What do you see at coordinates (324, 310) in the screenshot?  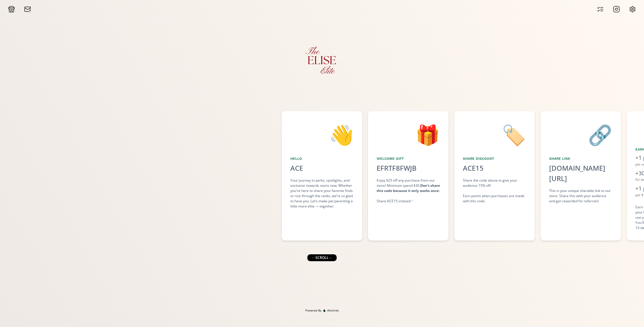 I see `img: favicon-32x32.png` at bounding box center [324, 310].